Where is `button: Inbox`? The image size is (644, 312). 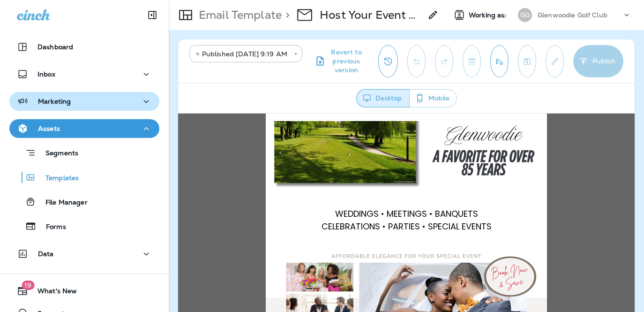
button: Inbox is located at coordinates (84, 74).